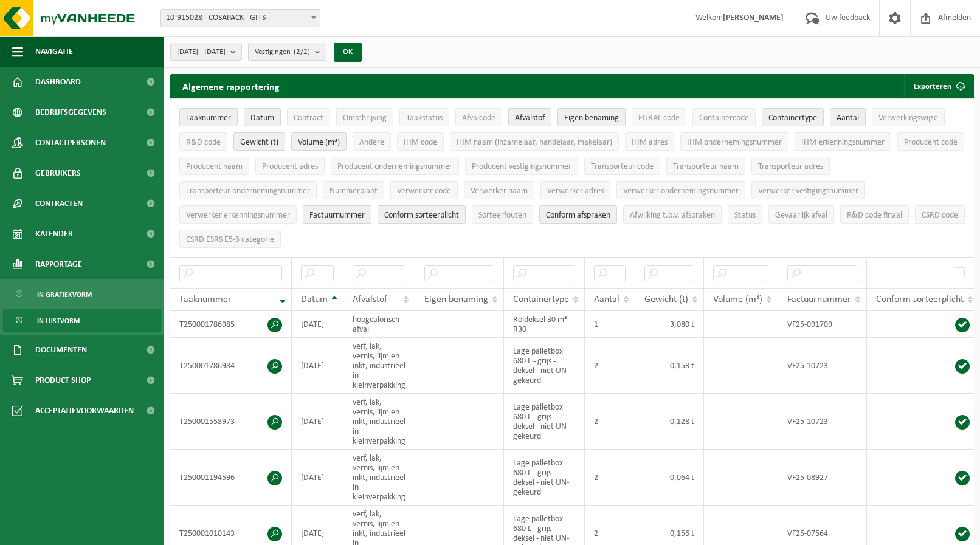 The width and height of the screenshot is (980, 545). Describe the element at coordinates (801, 215) in the screenshot. I see `span: Gevaarlijk afval` at that location.